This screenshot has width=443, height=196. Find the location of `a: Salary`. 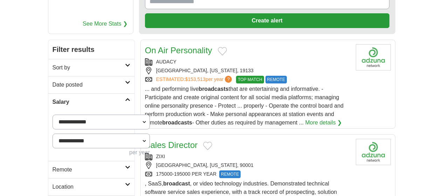

a: Salary is located at coordinates (91, 102).